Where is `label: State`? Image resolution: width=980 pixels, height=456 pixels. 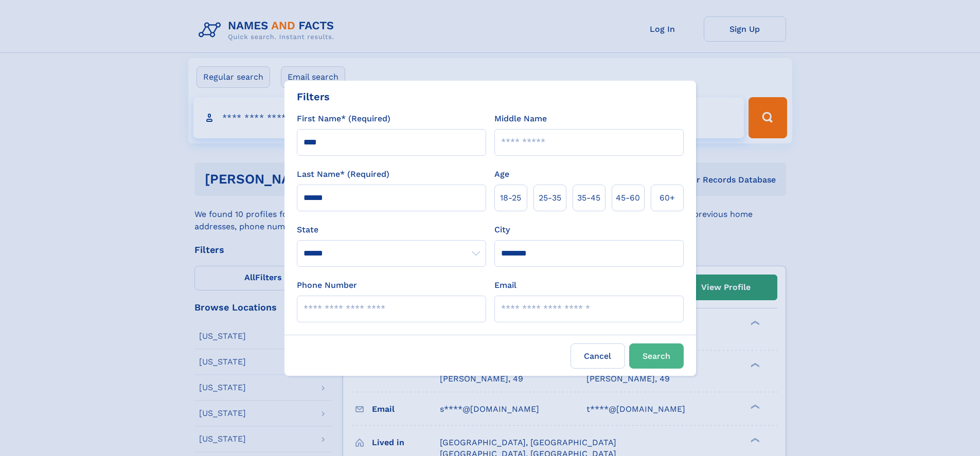 label: State is located at coordinates (392, 229).